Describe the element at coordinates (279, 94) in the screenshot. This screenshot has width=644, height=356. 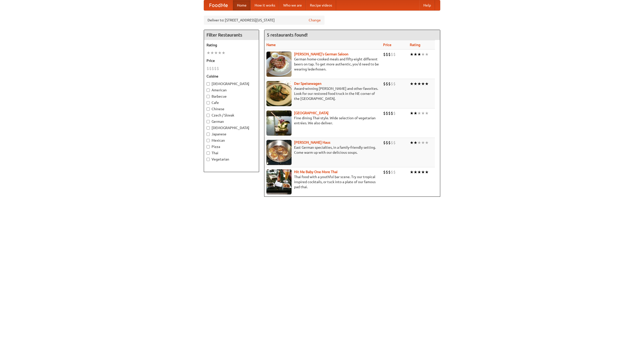
I see `img: speisewagen.jpg` at that location.